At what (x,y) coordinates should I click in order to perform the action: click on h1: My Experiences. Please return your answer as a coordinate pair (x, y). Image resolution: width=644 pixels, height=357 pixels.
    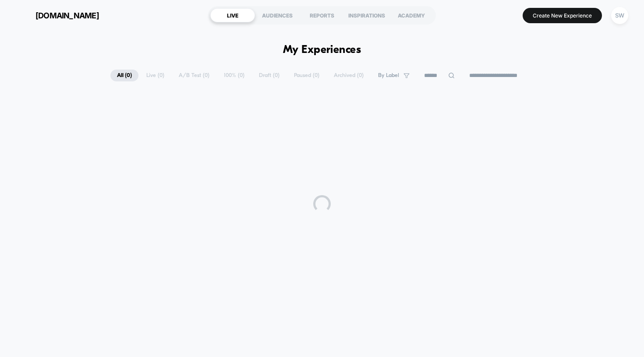
    Looking at the image, I should click on (322, 50).